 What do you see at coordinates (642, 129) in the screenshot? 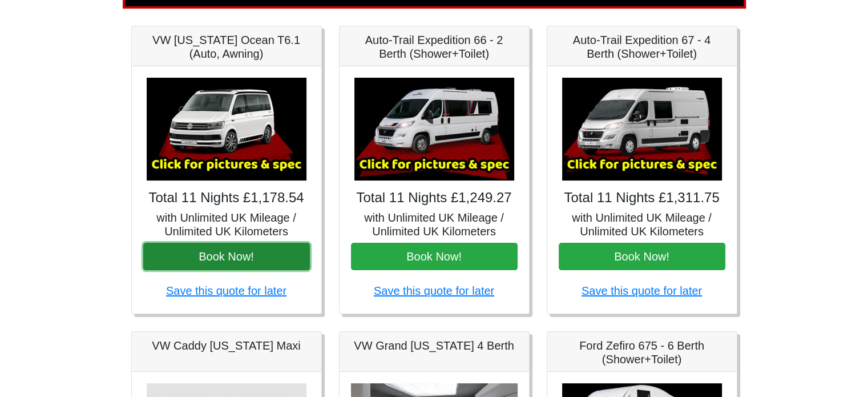
I see `img: Auto-Trail Expedition 67 - 4 Berth (Shower+Toilet)` at bounding box center [642, 129].